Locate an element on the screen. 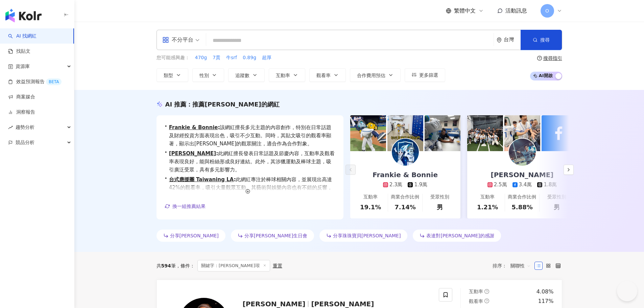  span: 換一組推薦結果 is located at coordinates (189, 207).